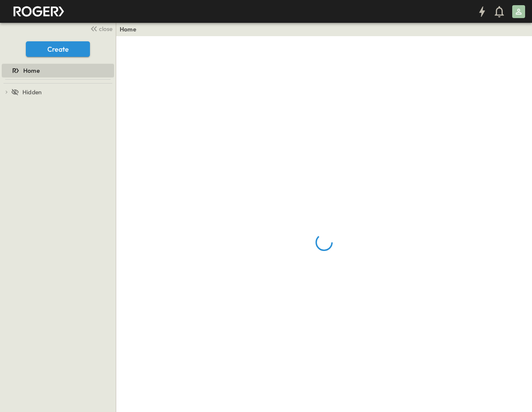 Image resolution: width=532 pixels, height=412 pixels. Describe the element at coordinates (31, 71) in the screenshot. I see `span: Home` at that location.